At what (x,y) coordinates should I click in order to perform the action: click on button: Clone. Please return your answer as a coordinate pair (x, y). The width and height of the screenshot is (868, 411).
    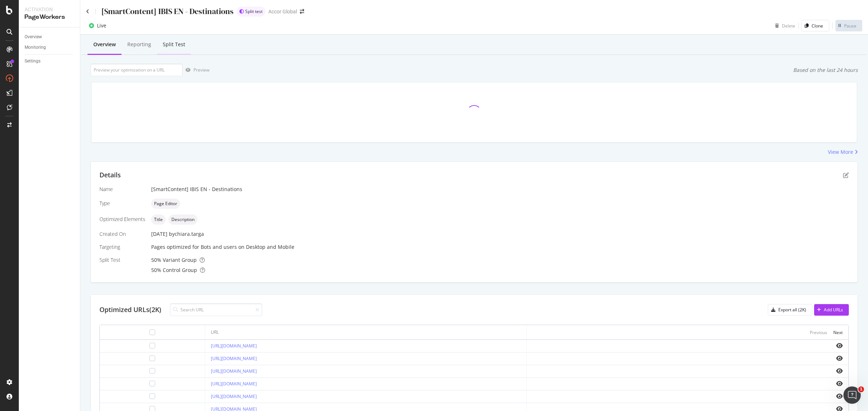
    Looking at the image, I should click on (816, 26).